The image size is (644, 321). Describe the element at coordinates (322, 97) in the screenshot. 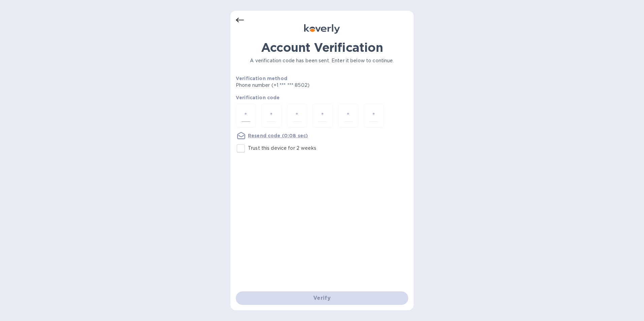

I see `p: Verification code` at that location.